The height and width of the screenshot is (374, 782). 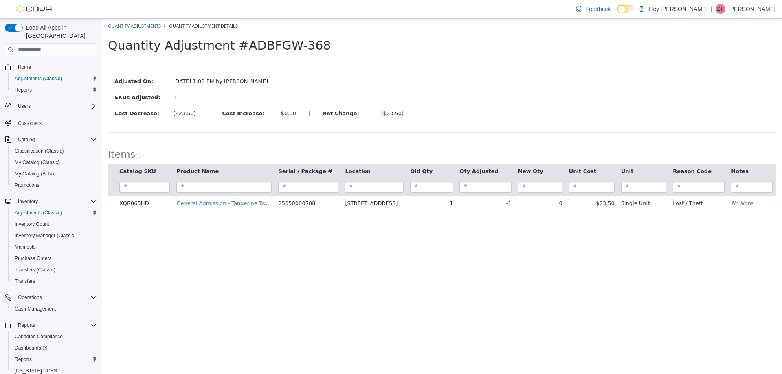 What do you see at coordinates (51, 298) in the screenshot?
I see `button: Operations` at bounding box center [51, 298].